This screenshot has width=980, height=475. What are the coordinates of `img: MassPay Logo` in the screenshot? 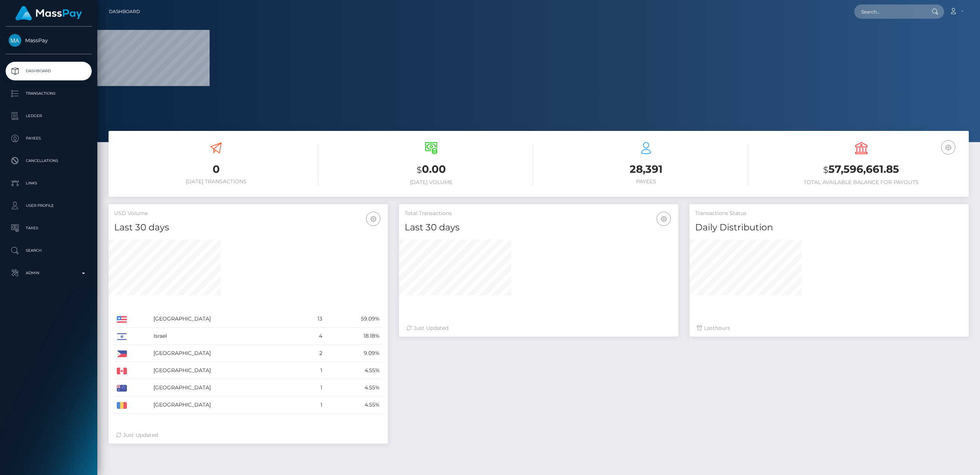 It's located at (48, 13).